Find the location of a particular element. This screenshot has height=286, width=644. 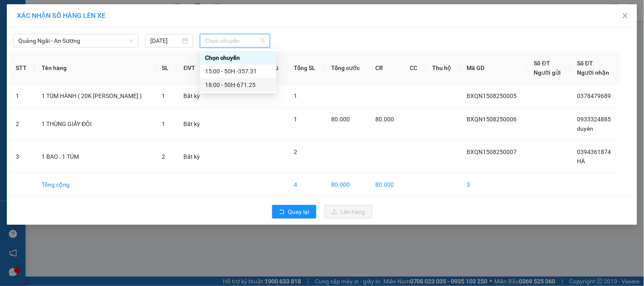

span: 0378479689 is located at coordinates (594, 96).